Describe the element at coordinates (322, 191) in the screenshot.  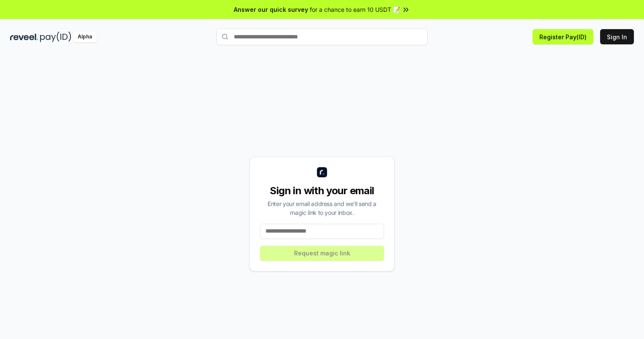
I see `div: Sign in with your email` at that location.